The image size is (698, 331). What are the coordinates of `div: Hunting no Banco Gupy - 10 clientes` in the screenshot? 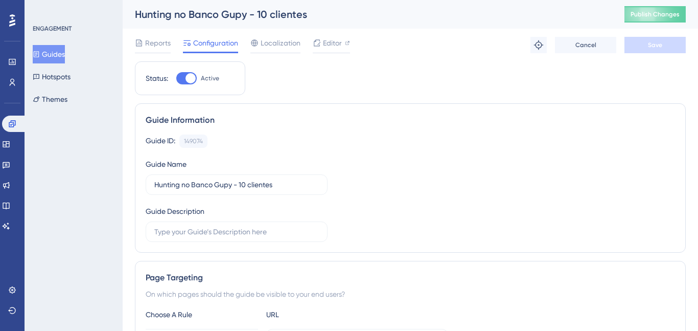 It's located at (367, 14).